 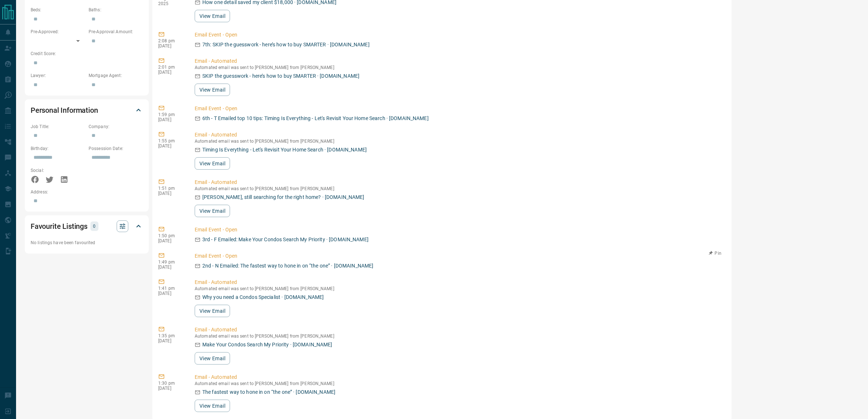 I want to click on p: Credit Score:, so click(x=87, y=53).